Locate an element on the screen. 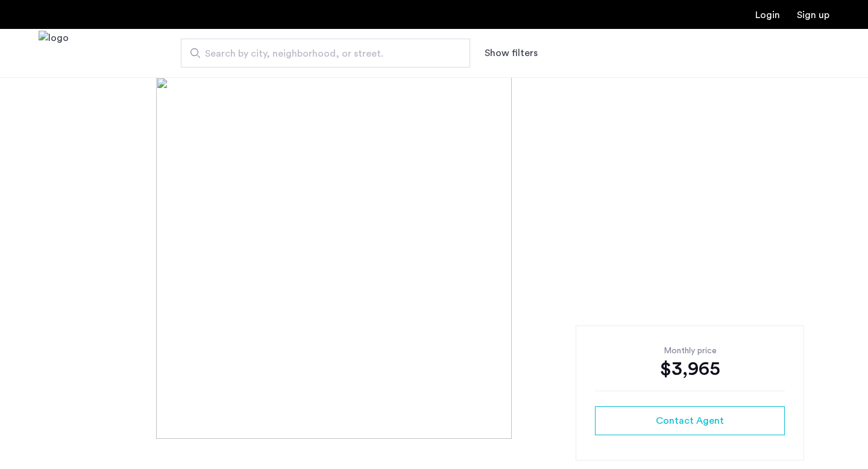 This screenshot has height=469, width=868. div: $3,965 is located at coordinates (690, 369).